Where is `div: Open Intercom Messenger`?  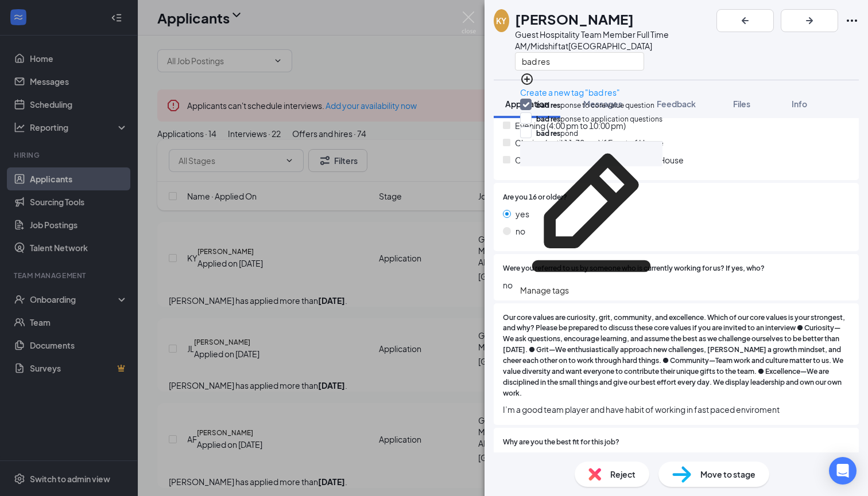 div: Open Intercom Messenger is located at coordinates (843, 471).